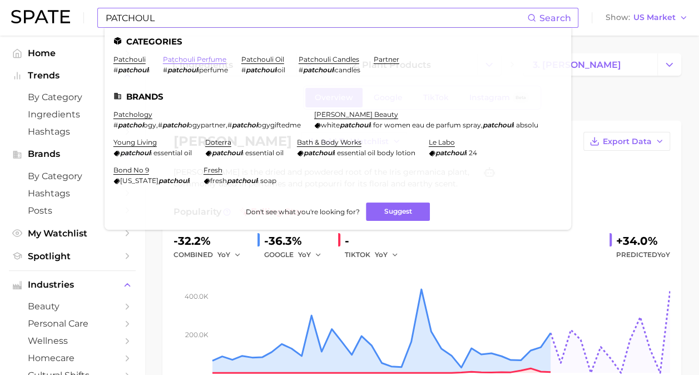 The image size is (699, 375). What do you see at coordinates (316, 18) in the screenshot?
I see `input: Search here for a brand, industry, or ingredient` at bounding box center [316, 18].